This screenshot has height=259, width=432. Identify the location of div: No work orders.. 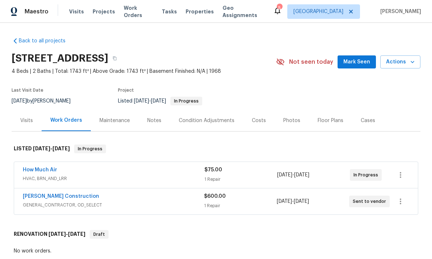
(216, 251).